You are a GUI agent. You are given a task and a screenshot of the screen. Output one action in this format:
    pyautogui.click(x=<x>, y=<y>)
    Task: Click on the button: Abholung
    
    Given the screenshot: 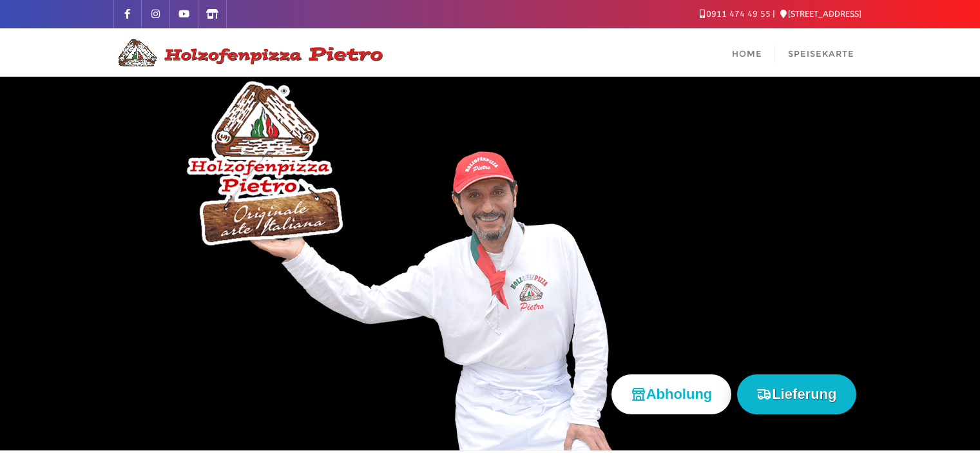 What is the action you would take?
    pyautogui.click(x=671, y=394)
    